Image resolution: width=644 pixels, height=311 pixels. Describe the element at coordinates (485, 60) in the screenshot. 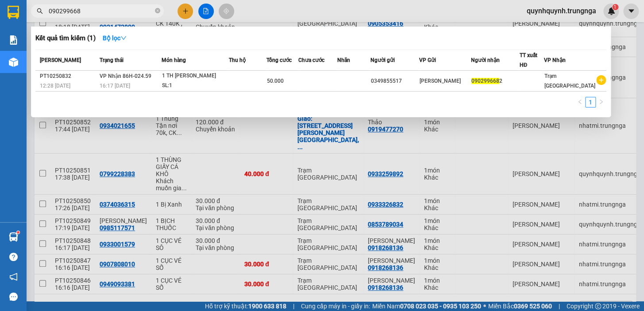

I see `span: Người nhận` at that location.